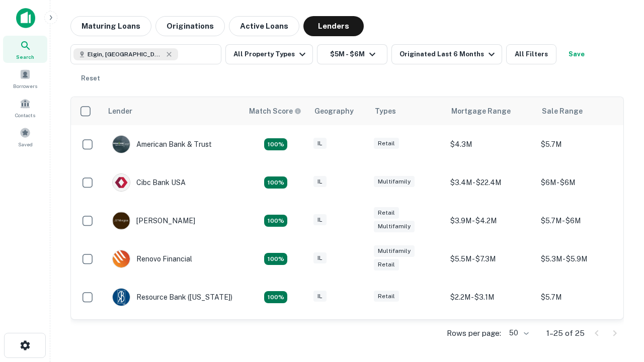 The width and height of the screenshot is (644, 362). I want to click on div: Types, so click(385, 111).